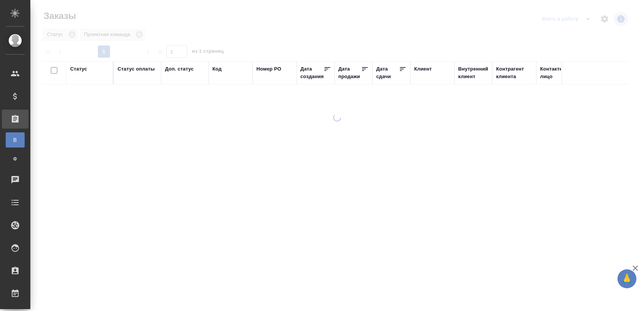  Describe the element at coordinates (388, 73) in the screenshot. I see `div: Дата сдачи` at that location.